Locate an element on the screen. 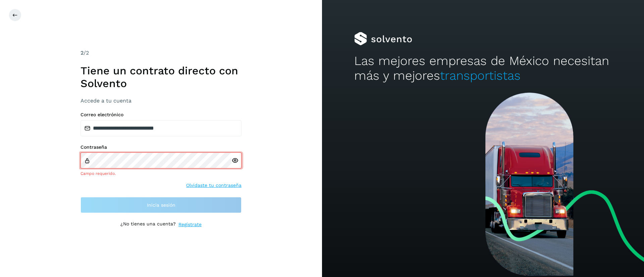  a: Regístrate is located at coordinates (190, 225).